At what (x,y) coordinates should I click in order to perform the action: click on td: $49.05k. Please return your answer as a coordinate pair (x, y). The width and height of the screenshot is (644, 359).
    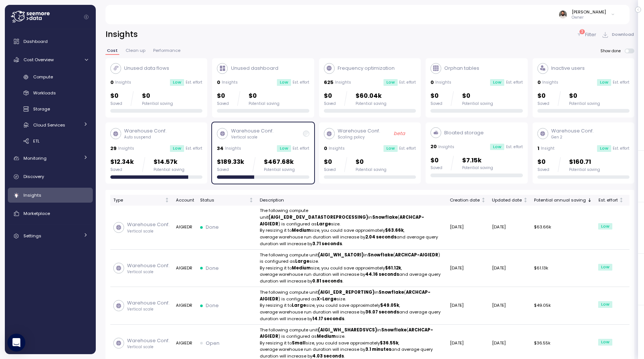
    Looking at the image, I should click on (563, 306).